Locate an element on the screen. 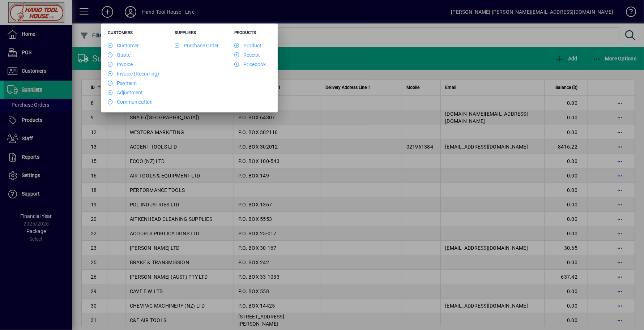 The height and width of the screenshot is (330, 644). h5: Suppliers is located at coordinates (197, 33).